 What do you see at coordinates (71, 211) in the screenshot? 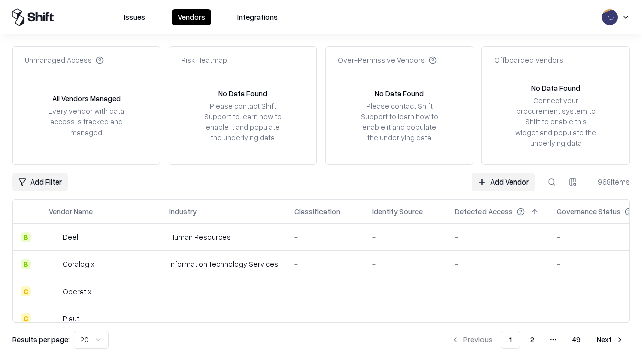
I see `div: Vendor Name` at bounding box center [71, 211].